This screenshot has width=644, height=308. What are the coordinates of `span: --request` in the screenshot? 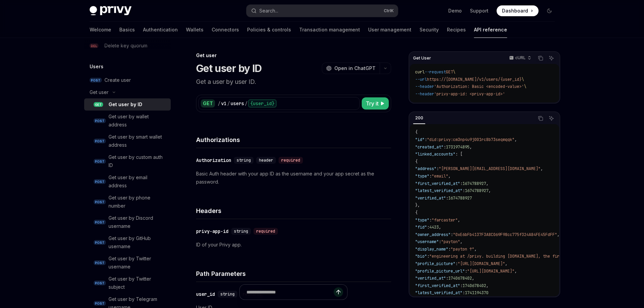 It's located at (435, 72).